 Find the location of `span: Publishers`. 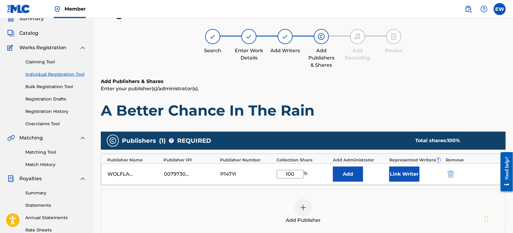

span: Publishers is located at coordinates (139, 141).